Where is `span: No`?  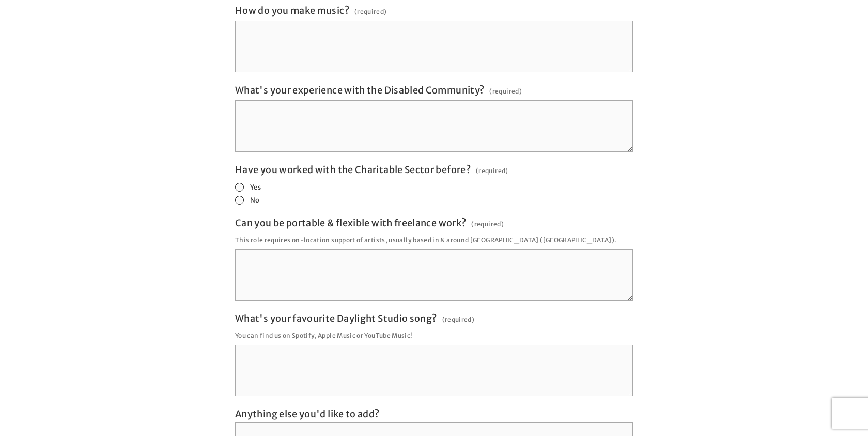 span: No is located at coordinates (254, 200).